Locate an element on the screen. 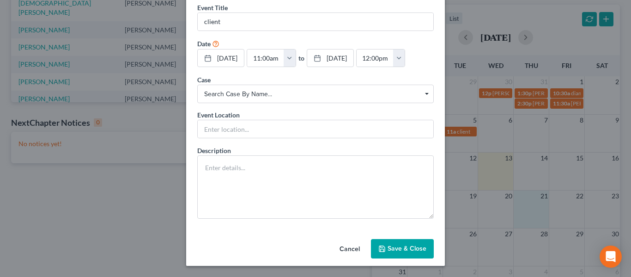 This screenshot has width=631, height=277. button: Cancel is located at coordinates (350, 249).